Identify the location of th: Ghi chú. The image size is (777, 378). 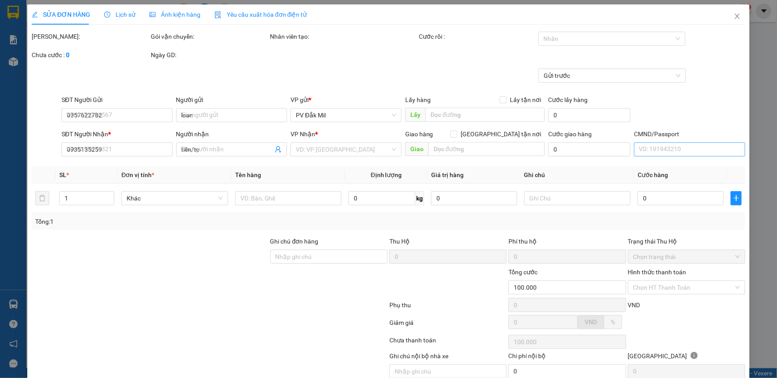
(577, 175).